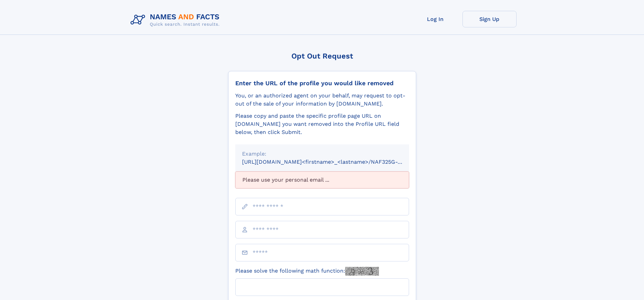 The width and height of the screenshot is (644, 300). What do you see at coordinates (322, 100) in the screenshot?
I see `div: You, or an authorized agent on your behalf, may request to opt-out of the sale of your informatio...` at bounding box center [322, 100].